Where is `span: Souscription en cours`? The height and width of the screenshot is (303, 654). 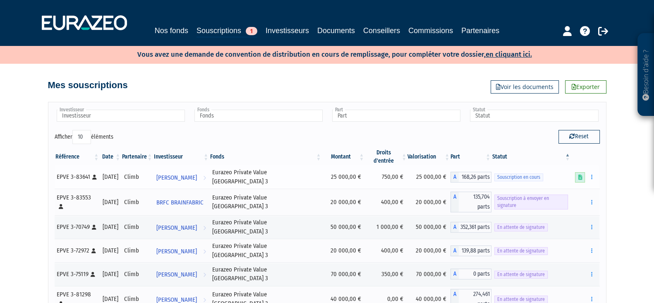
span: Souscription en cours is located at coordinates (519, 177).